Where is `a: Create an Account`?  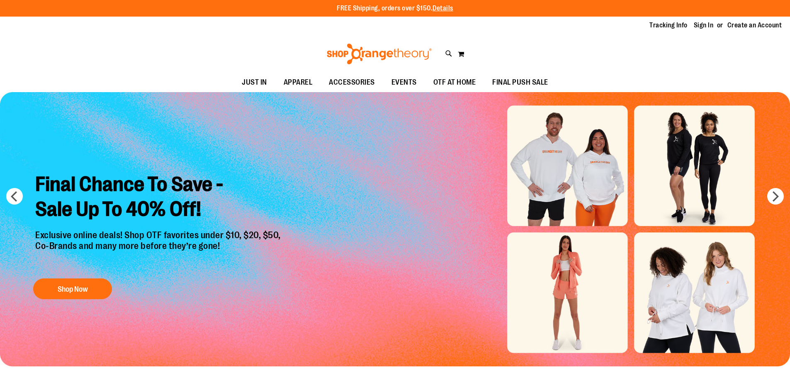 a: Create an Account is located at coordinates (755, 25).